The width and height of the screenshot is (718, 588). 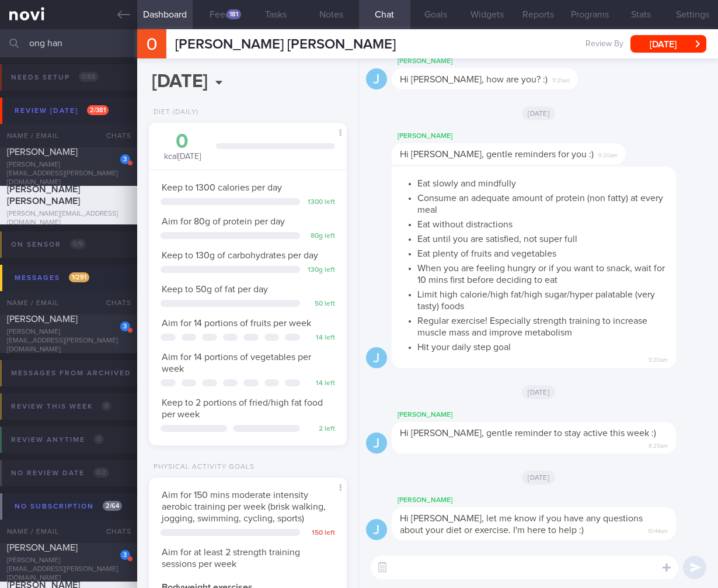 I want to click on span: Keep to 50g of fat per day, so click(x=215, y=289).